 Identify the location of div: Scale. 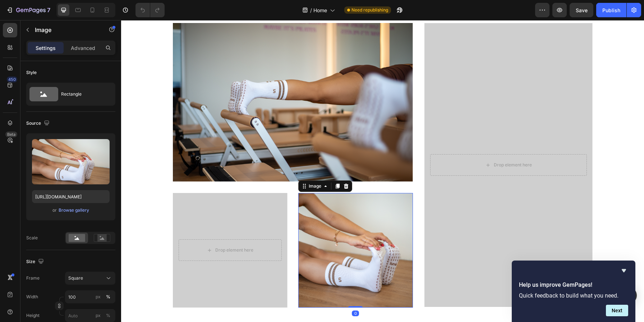
(32, 238).